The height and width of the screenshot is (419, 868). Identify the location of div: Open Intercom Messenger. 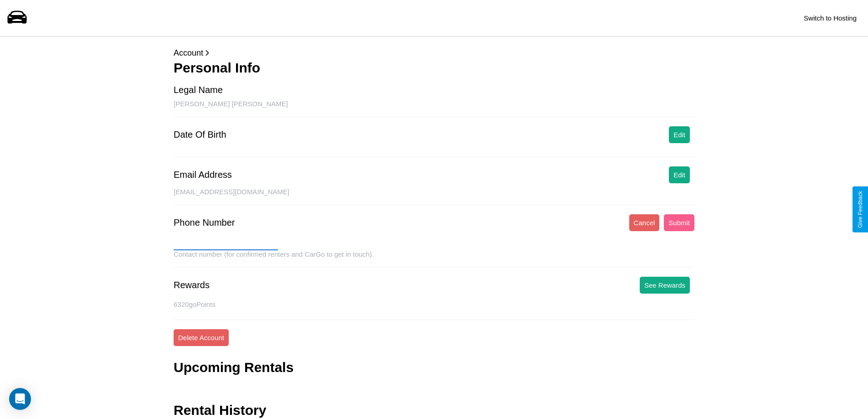
(20, 399).